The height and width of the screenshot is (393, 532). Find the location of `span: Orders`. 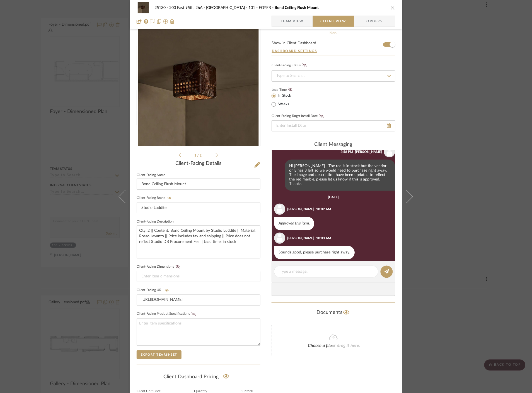

span: Orders is located at coordinates (375, 21).